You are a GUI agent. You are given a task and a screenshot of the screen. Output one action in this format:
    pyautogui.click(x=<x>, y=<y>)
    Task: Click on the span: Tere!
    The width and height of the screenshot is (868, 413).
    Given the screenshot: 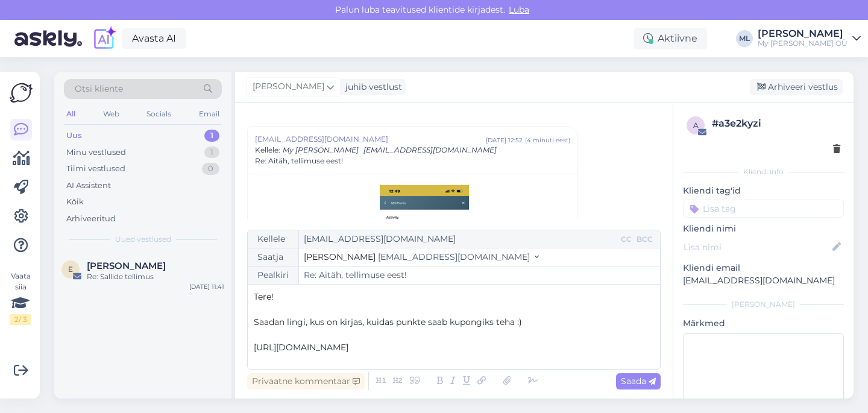 What is the action you would take?
    pyautogui.click(x=264, y=297)
    